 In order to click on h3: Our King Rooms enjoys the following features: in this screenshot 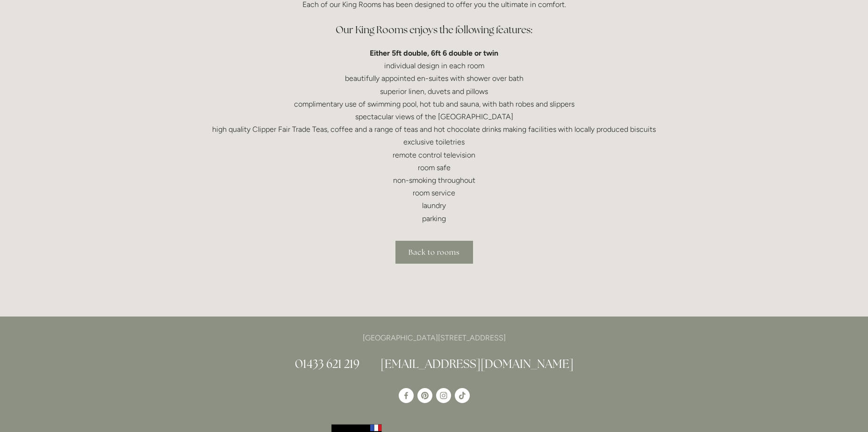, I will do `click(434, 30)`.